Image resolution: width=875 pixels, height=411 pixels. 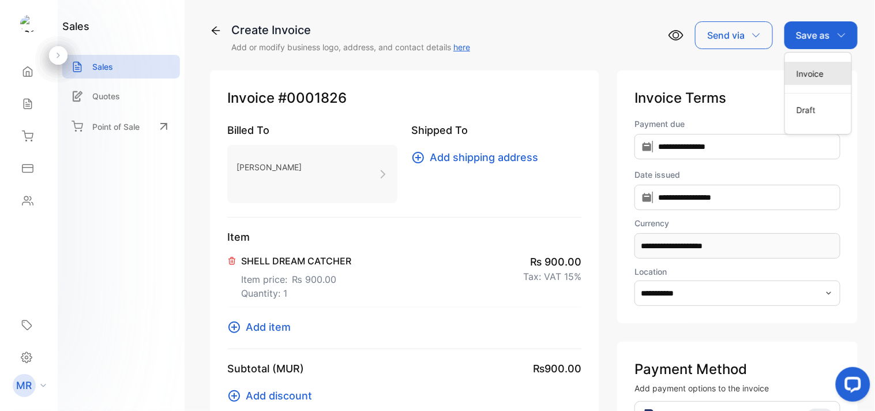 I want to click on label: Date issued, so click(x=737, y=174).